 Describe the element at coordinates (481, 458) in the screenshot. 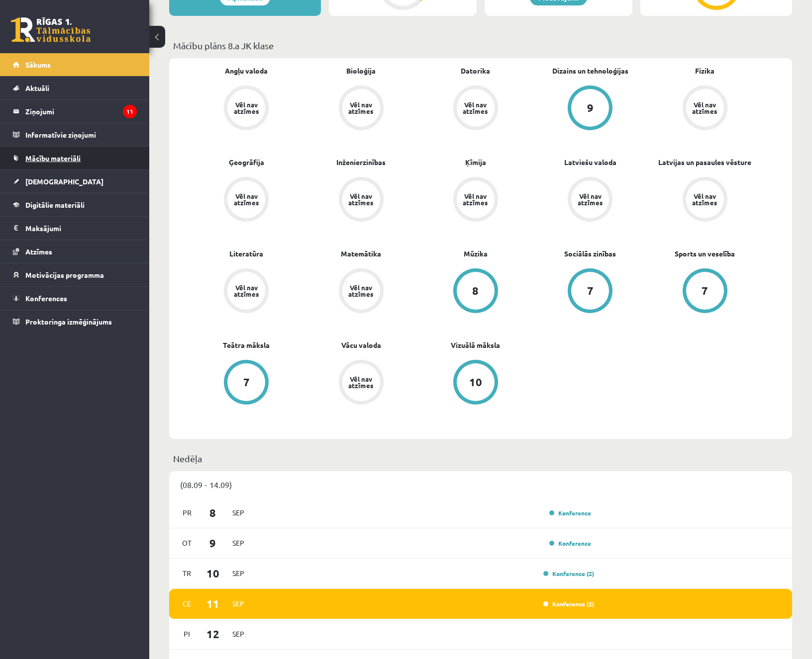

I see `p: Nedēļa` at that location.